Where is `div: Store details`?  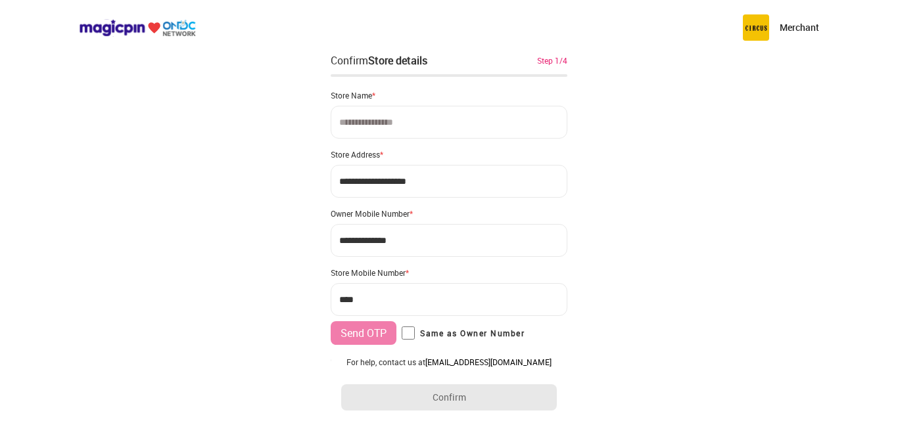 div: Store details is located at coordinates (398, 60).